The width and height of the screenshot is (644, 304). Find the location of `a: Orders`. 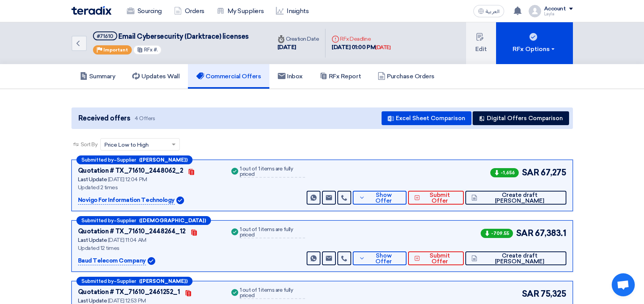

a: Orders is located at coordinates (189, 11).